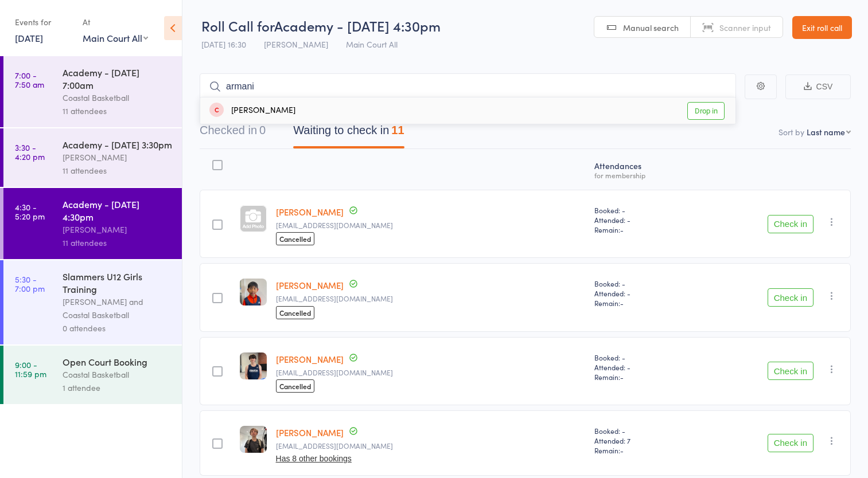  I want to click on span: Scanner input, so click(745, 28).